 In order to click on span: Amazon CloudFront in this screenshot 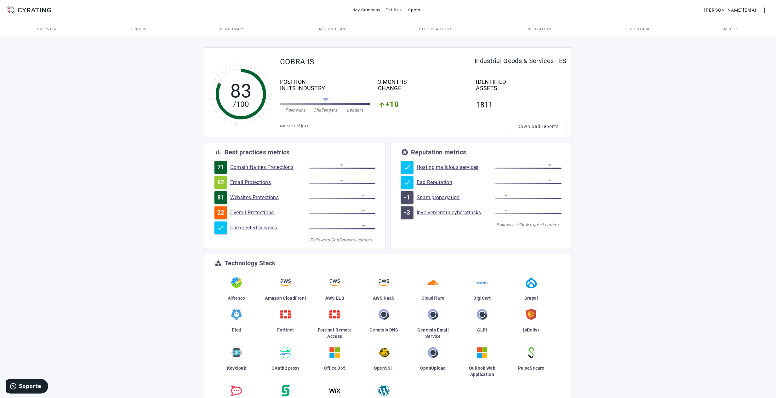, I will do `click(285, 298)`.